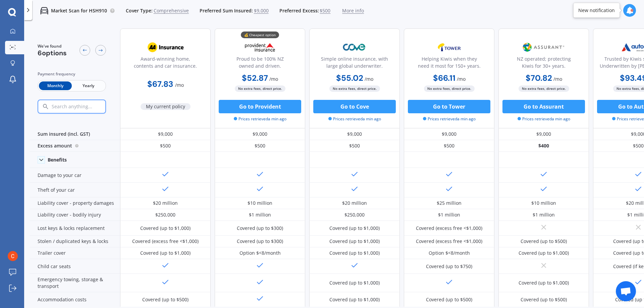 Image resolution: width=644 pixels, height=308 pixels. Describe the element at coordinates (596, 11) in the screenshot. I see `div: New notification` at that location.